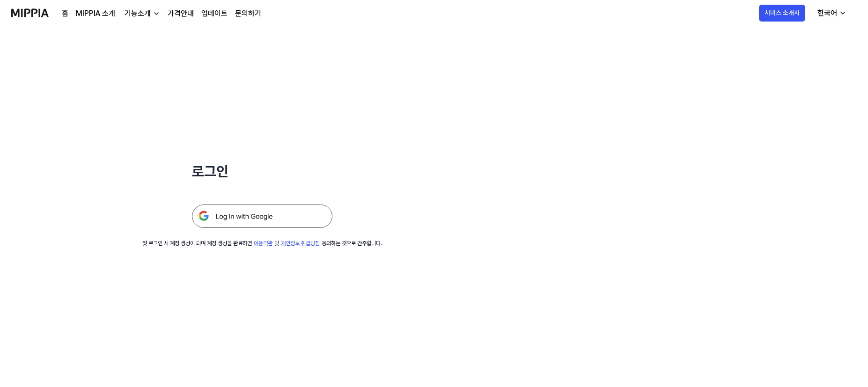  What do you see at coordinates (262, 243) in the screenshot?
I see `div: 첫 로그인 시 계정 생성이 되며 계정 생성을 완료하면 및 동의하는 것으로 간주합니다.` at bounding box center [262, 243].